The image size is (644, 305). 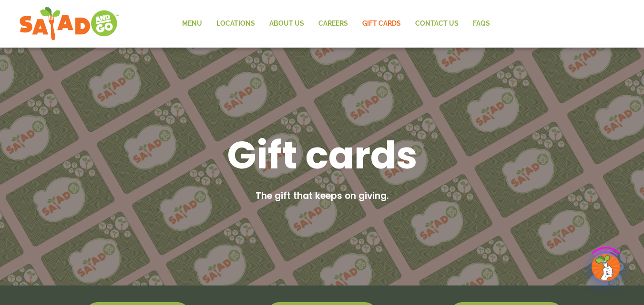 I want to click on a: Menu, so click(x=192, y=24).